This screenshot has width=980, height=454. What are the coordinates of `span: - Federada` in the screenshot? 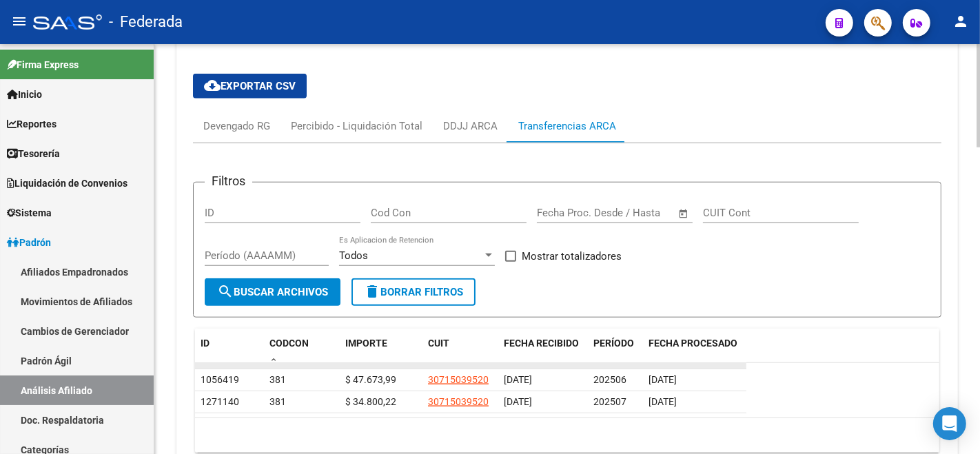 It's located at (146, 22).